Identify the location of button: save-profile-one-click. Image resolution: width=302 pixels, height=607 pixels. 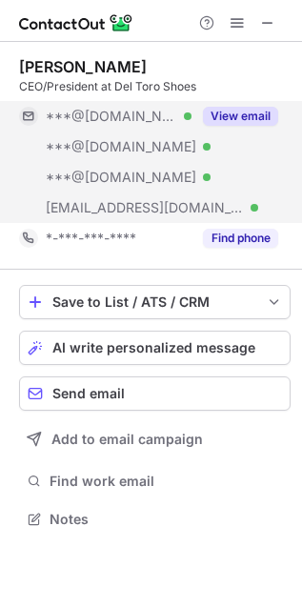
(154, 302).